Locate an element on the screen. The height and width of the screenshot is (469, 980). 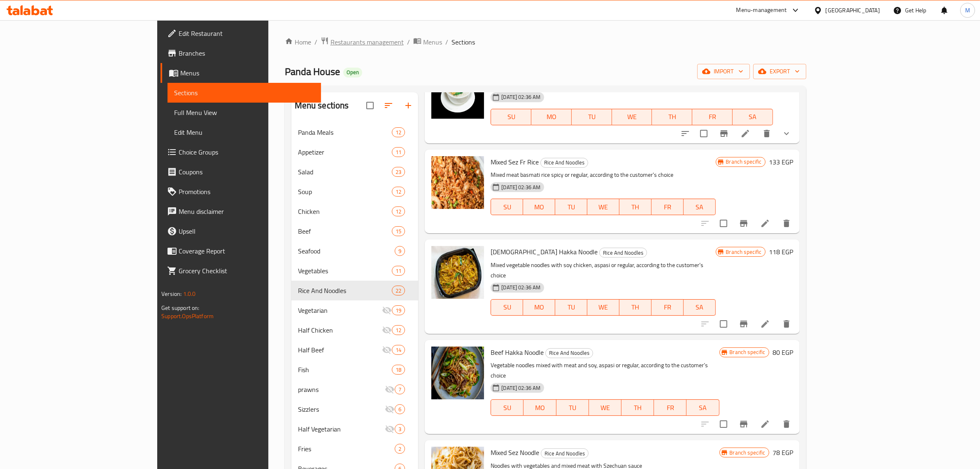
span: Salad is located at coordinates (345, 172).